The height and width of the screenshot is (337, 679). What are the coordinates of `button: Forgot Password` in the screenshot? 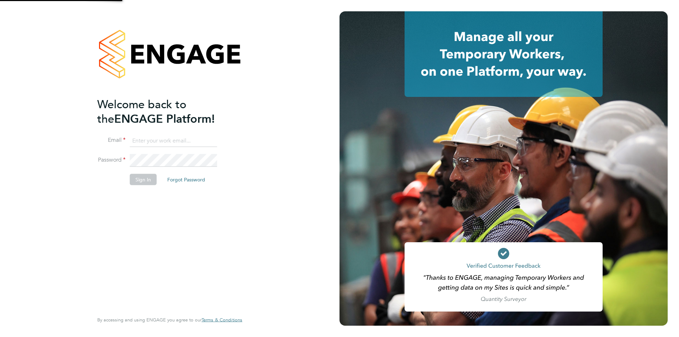 It's located at (186, 180).